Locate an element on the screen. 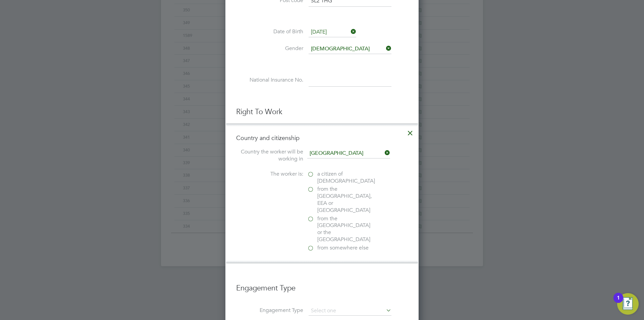 The height and width of the screenshot is (320, 644). h4: Country and citizenship is located at coordinates (322, 138).